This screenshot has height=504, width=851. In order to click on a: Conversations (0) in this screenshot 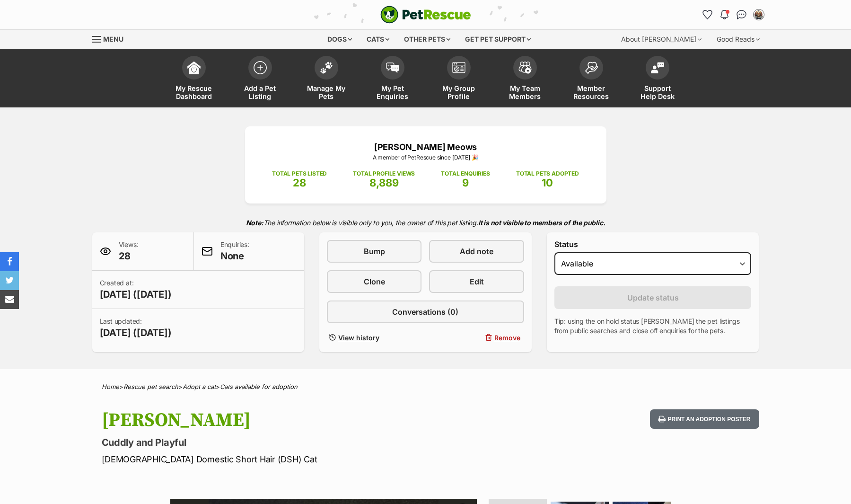, I will do `click(426, 312)`.